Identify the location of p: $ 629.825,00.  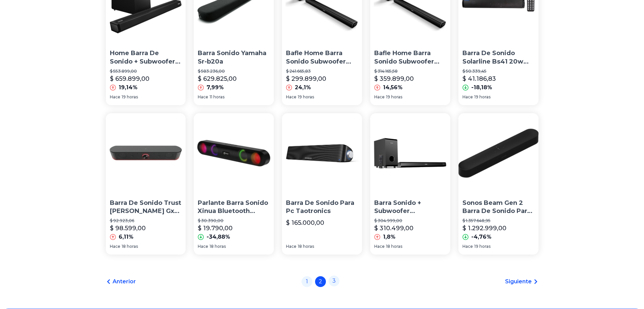
(217, 79).